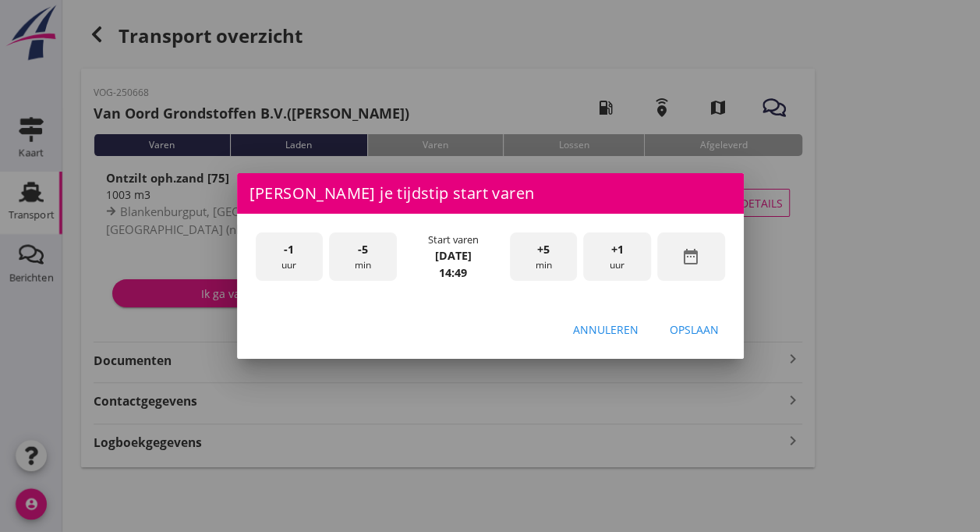 This screenshot has width=980, height=532. I want to click on span: -1, so click(288, 249).